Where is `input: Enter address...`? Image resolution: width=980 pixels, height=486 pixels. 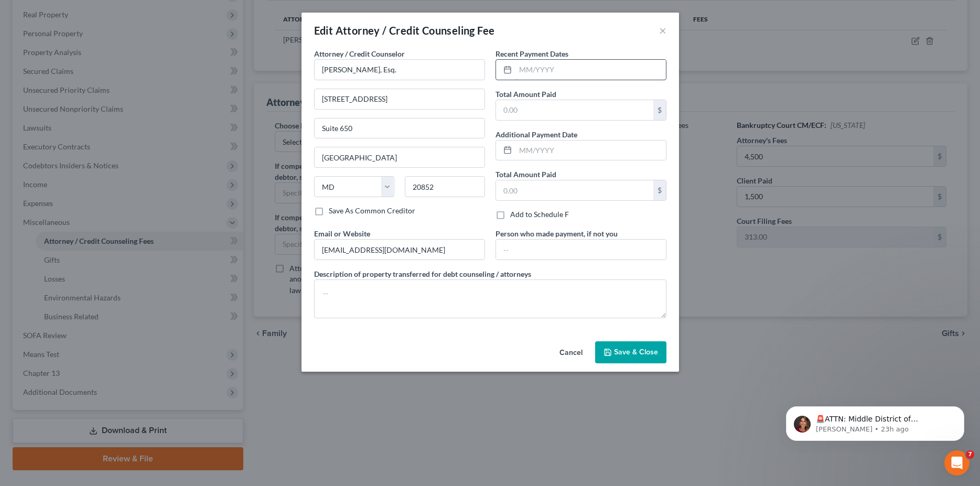
input: Enter address... is located at coordinates (399, 99).